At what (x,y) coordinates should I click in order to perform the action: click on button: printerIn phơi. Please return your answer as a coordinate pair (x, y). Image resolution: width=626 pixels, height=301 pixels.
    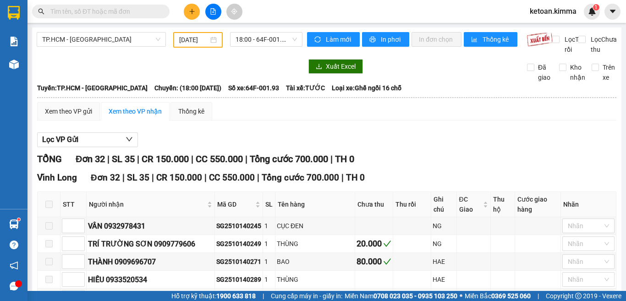
    Looking at the image, I should click on (386, 39).